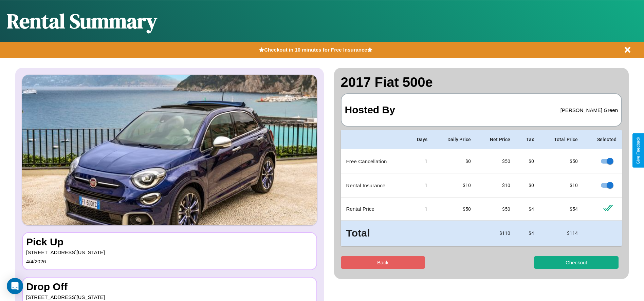 The height and width of the screenshot is (301, 644). What do you see at coordinates (454, 185) in the screenshot?
I see `td: $10` at bounding box center [454, 185].